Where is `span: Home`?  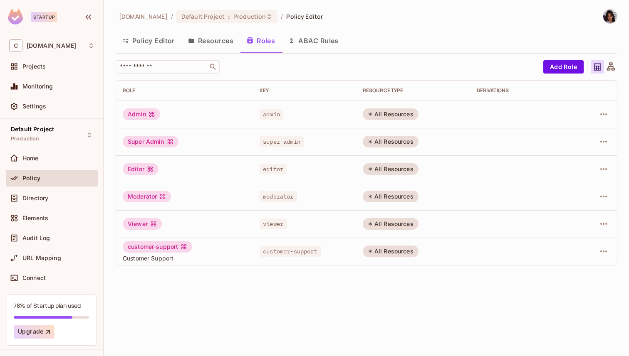
span: Home is located at coordinates (30, 158).